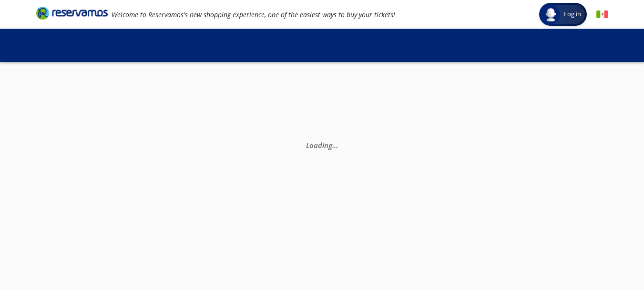 Image resolution: width=644 pixels, height=290 pixels. I want to click on button: Español, so click(602, 14).